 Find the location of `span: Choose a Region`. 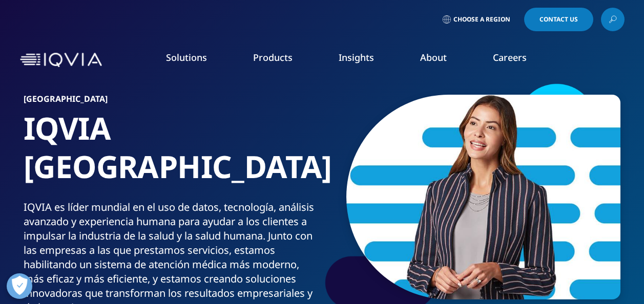

span: Choose a Region is located at coordinates (481, 19).